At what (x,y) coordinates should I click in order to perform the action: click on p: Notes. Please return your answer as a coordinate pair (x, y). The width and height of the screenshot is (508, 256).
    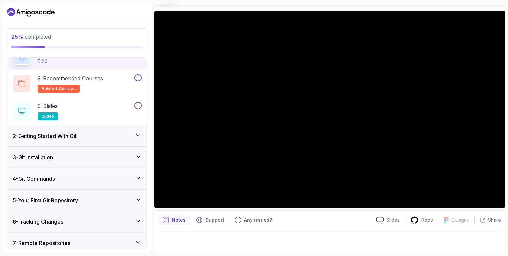
    Looking at the image, I should click on (178, 220).